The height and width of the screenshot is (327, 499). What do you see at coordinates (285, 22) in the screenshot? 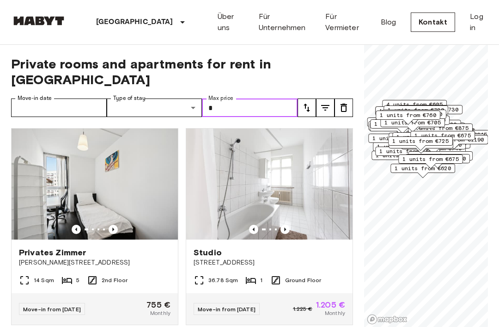
I see `a: Für Unternehmen` at bounding box center [285, 22].